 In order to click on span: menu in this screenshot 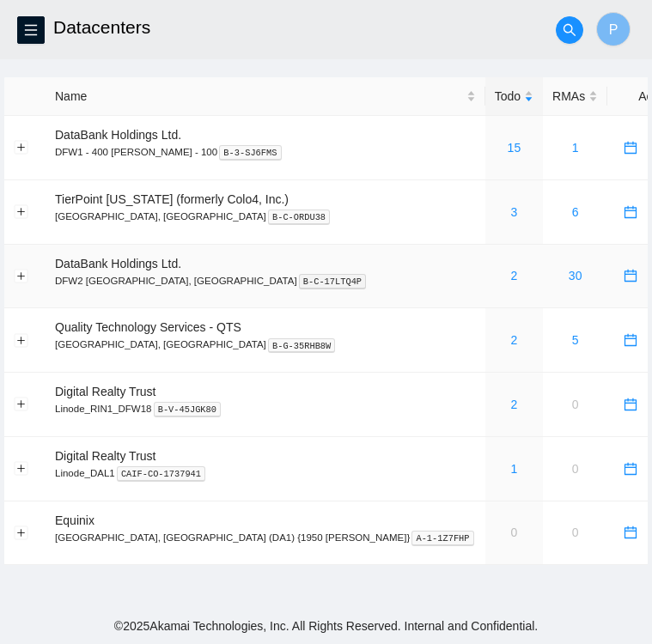, I will do `click(31, 30)`.